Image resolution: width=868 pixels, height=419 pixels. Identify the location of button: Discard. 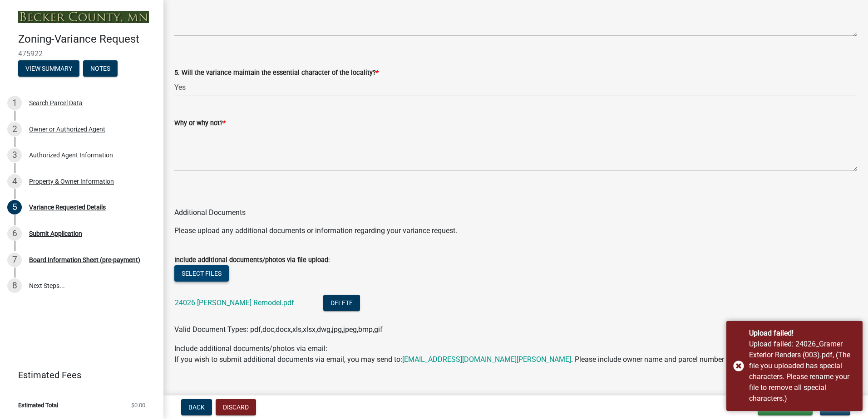
(235, 407).